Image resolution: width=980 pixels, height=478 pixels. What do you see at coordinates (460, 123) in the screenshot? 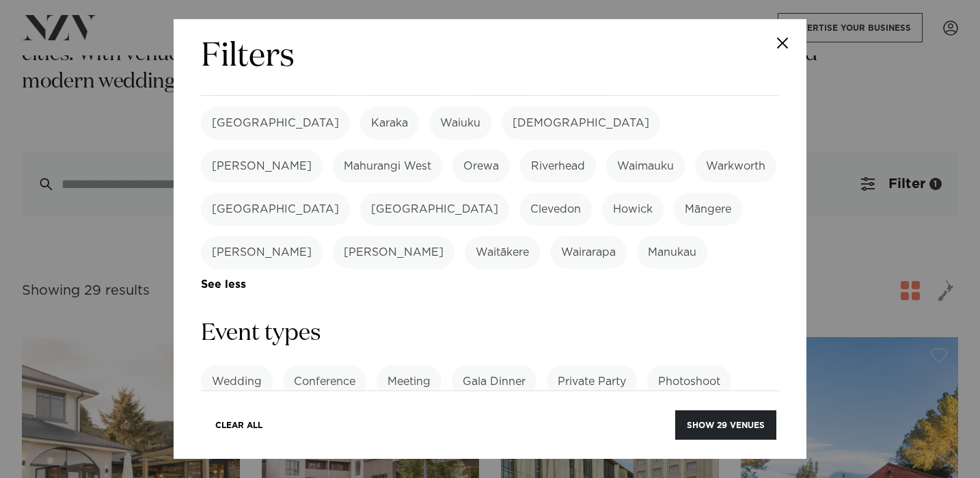
I see `label: Waiuku` at bounding box center [460, 123].